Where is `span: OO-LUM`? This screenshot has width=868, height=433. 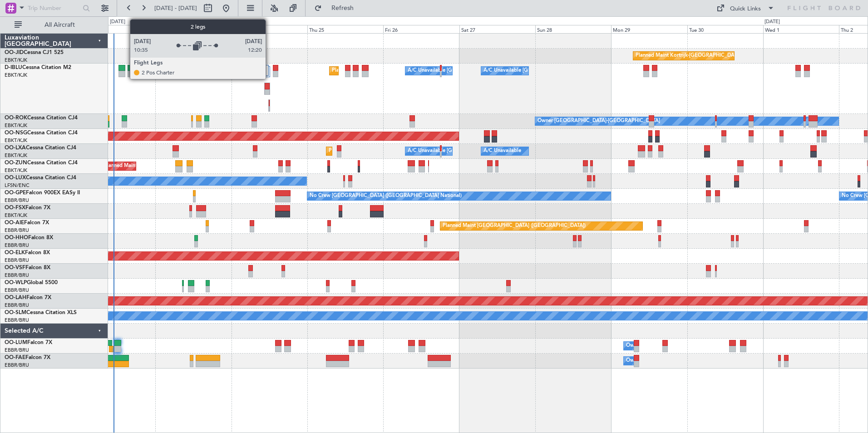 span: OO-LUM is located at coordinates (16, 343).